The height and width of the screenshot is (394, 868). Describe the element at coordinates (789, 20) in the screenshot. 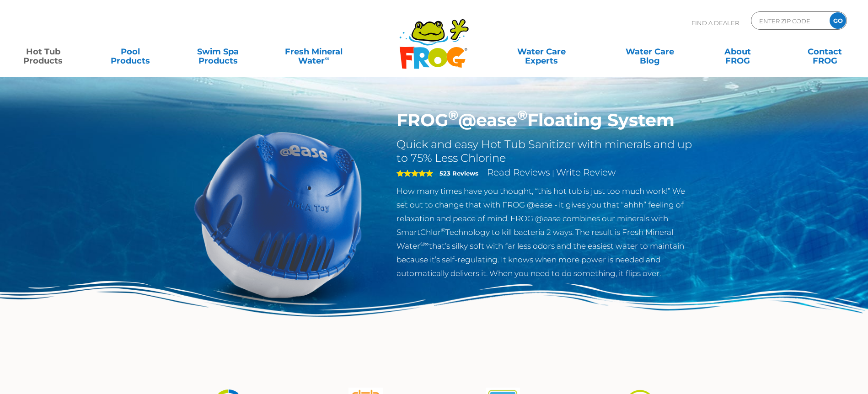

I see `input: Zip Code Form` at that location.